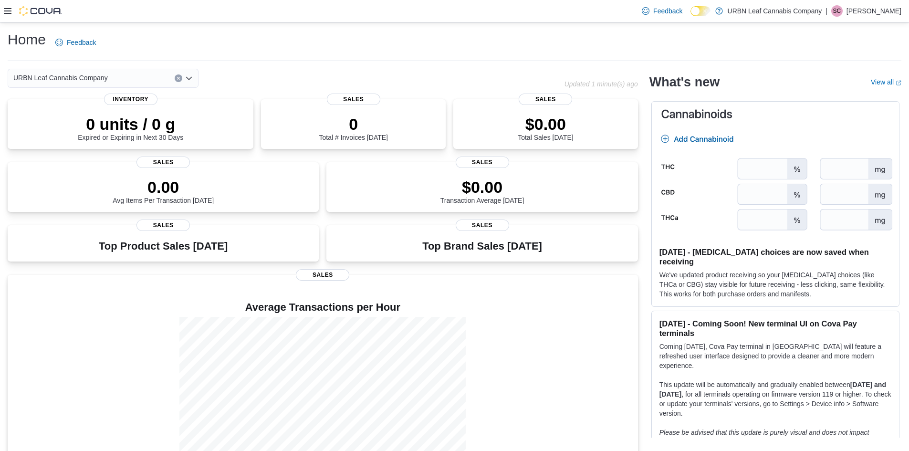  What do you see at coordinates (189, 78) in the screenshot?
I see `button: Open list of options` at bounding box center [189, 78].